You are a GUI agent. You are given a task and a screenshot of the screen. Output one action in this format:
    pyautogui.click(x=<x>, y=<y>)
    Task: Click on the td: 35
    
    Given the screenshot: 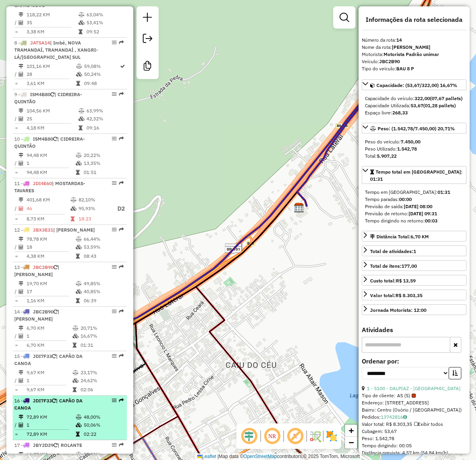 What is the action you would take?
    pyautogui.click(x=52, y=23)
    